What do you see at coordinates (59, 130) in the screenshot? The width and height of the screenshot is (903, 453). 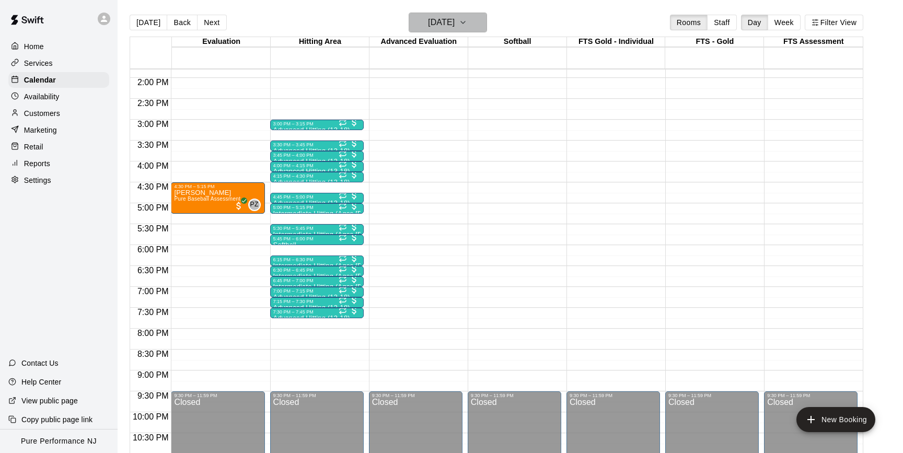 I see `div: Marketing` at bounding box center [59, 130].